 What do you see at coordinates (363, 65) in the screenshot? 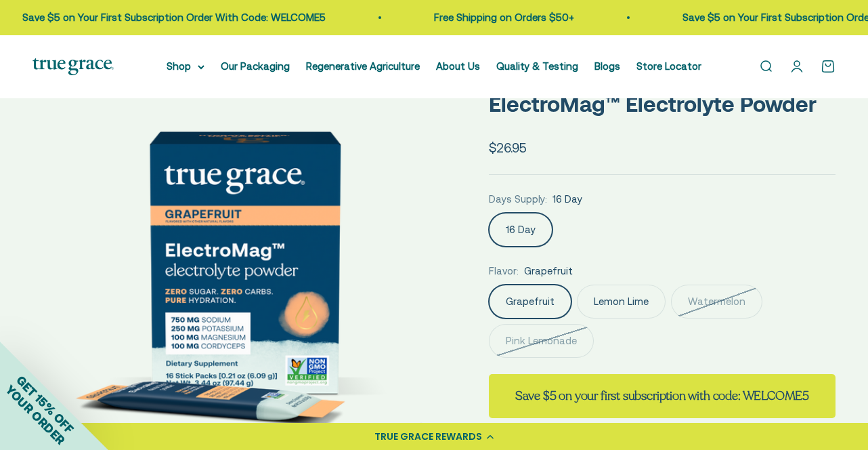
I see `a: Regenerative Agriculture` at bounding box center [363, 65].